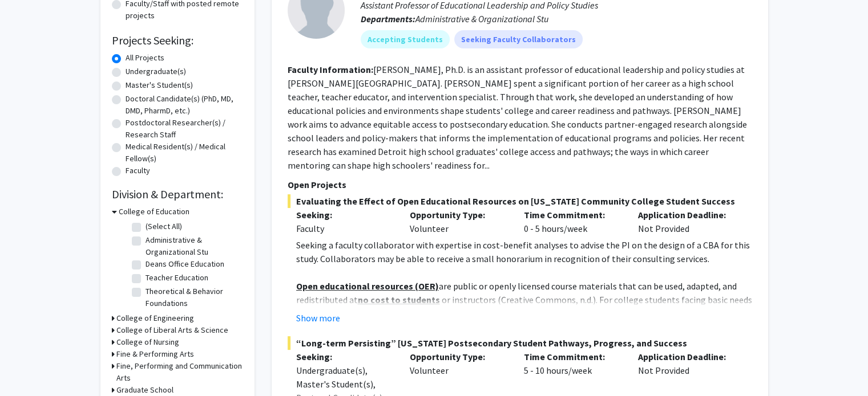 Image resolution: width=868 pixels, height=396 pixels. What do you see at coordinates (173, 330) in the screenshot?
I see `h3: College of Liberal Arts & Science` at bounding box center [173, 330].